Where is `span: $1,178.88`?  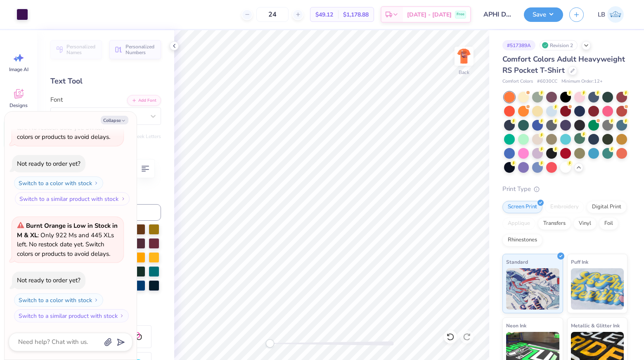 span: $1,178.88 is located at coordinates (356, 15).